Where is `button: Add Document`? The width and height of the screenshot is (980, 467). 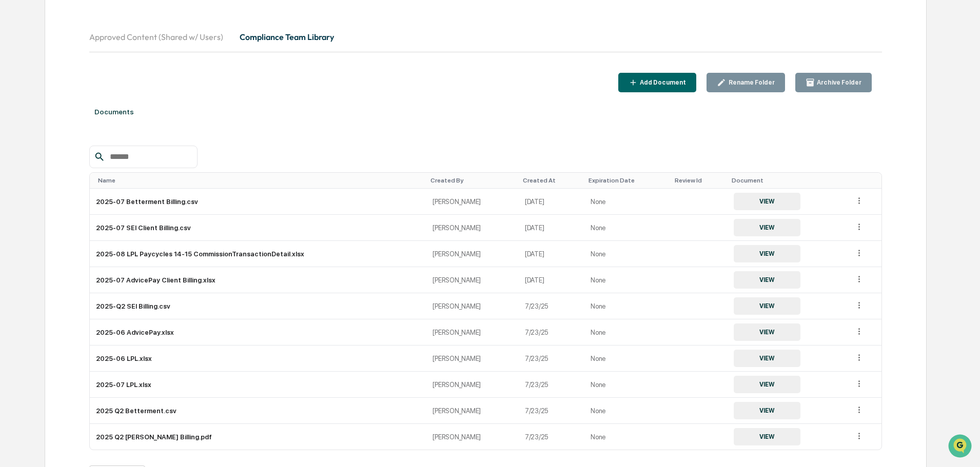
button: Add Document is located at coordinates (657, 83).